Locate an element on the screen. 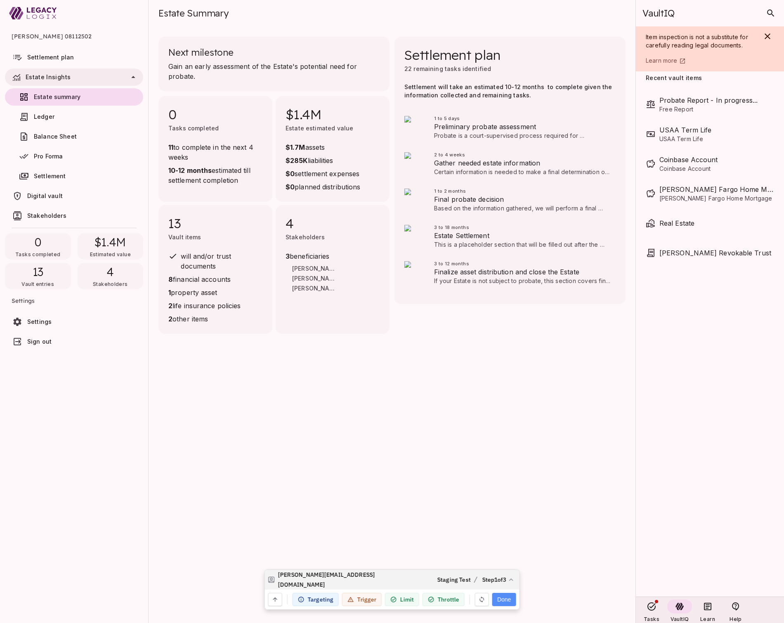 The width and height of the screenshot is (784, 623). div: Coinbase AccountCoinbase Account is located at coordinates (709, 164).